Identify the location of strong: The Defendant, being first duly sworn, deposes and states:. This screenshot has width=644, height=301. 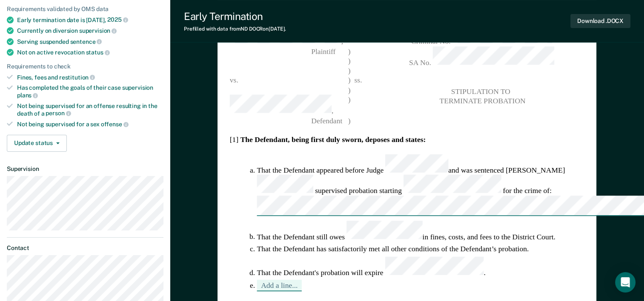
(333, 139).